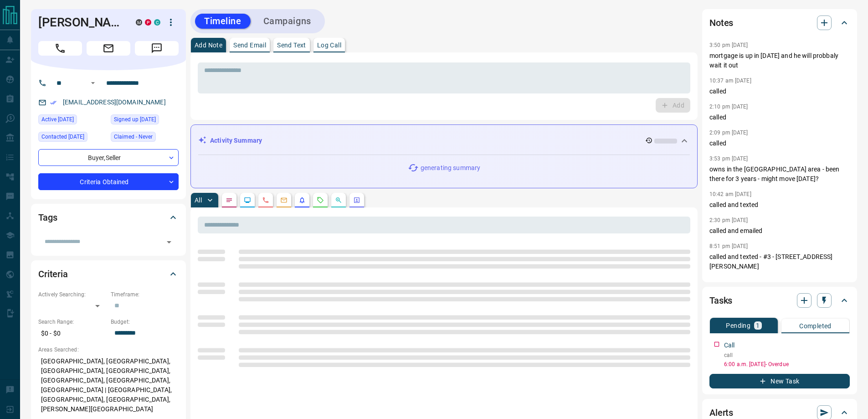  Describe the element at coordinates (320, 200) in the screenshot. I see `svg: Requests` at that location.